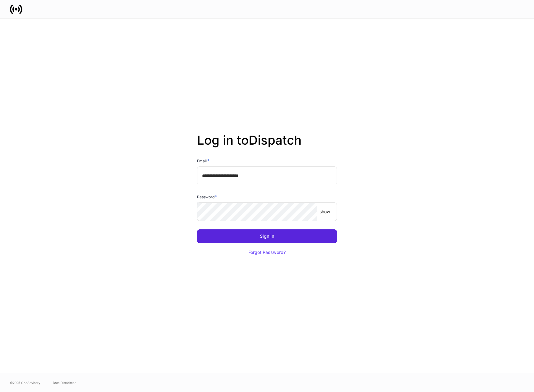 This screenshot has width=534, height=392. Describe the element at coordinates (267, 252) in the screenshot. I see `div: Forgot Password?` at that location.